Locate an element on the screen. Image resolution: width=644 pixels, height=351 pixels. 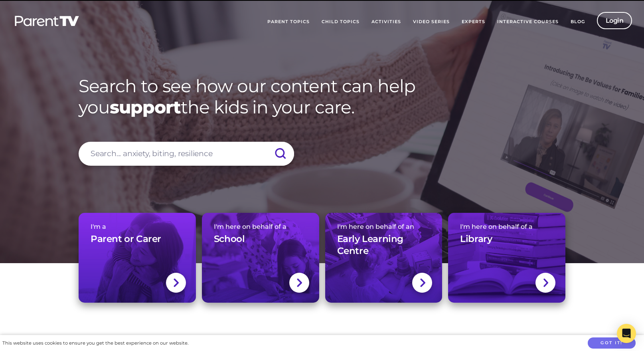
a: Blog is located at coordinates (578, 22).